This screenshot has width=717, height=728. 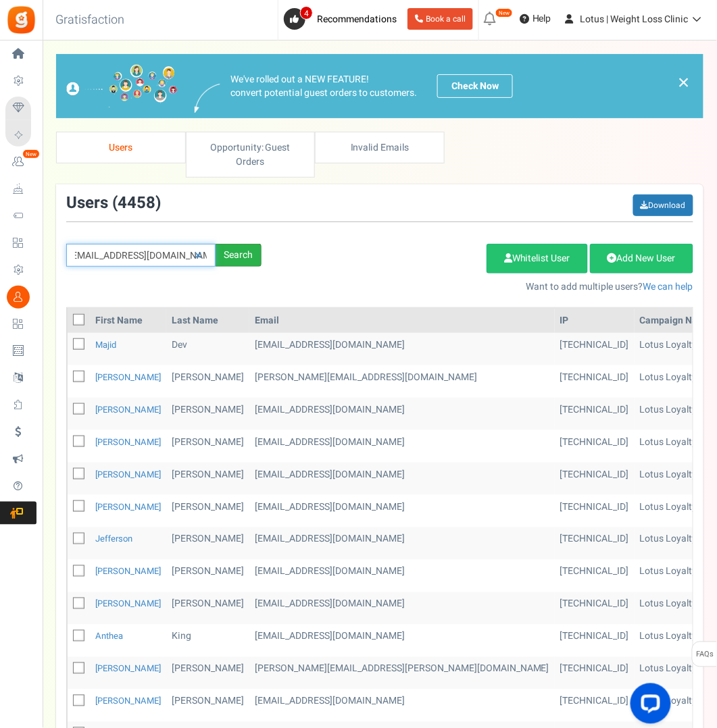 I want to click on a: Whitelist User, so click(x=538, y=259).